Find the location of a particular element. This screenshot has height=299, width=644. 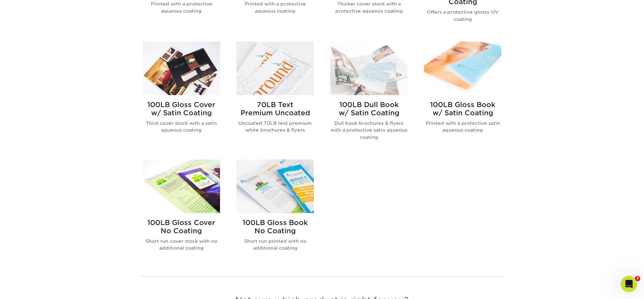

p: Offers a protective glossy UV coating is located at coordinates (463, 15).